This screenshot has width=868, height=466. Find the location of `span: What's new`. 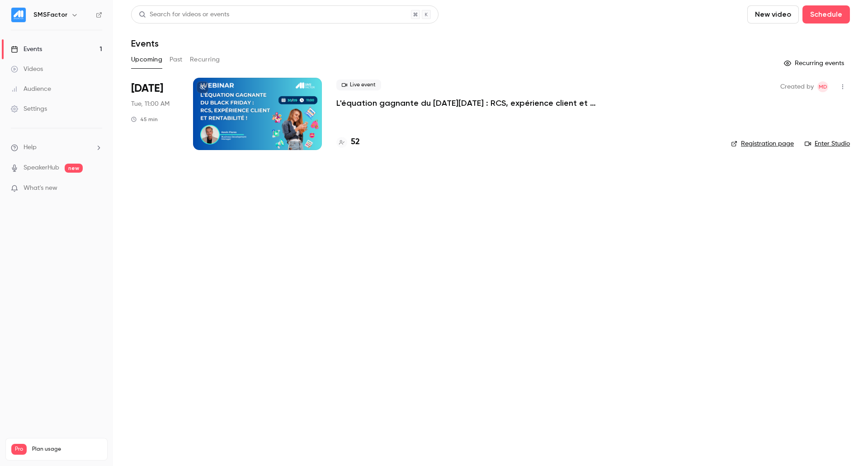

span: What's new is located at coordinates (40, 188).